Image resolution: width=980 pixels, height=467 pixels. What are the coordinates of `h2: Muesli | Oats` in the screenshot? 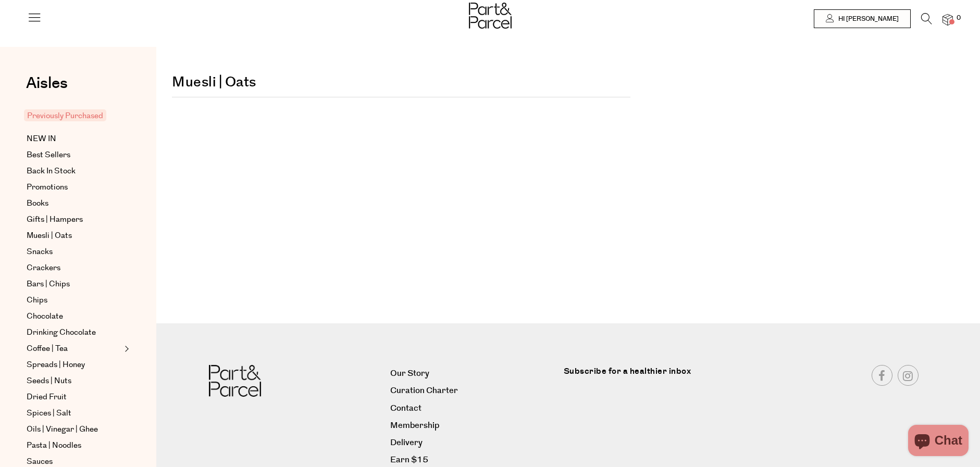 It's located at (402, 79).